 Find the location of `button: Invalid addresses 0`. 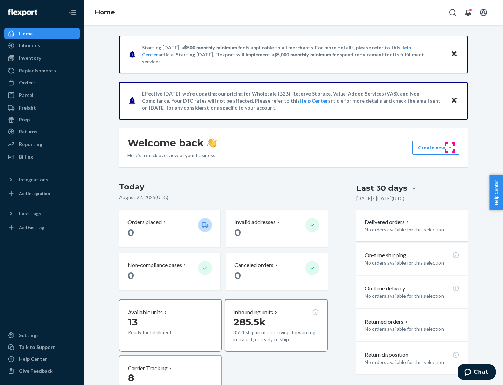

button: Invalid addresses 0 is located at coordinates (277, 228).